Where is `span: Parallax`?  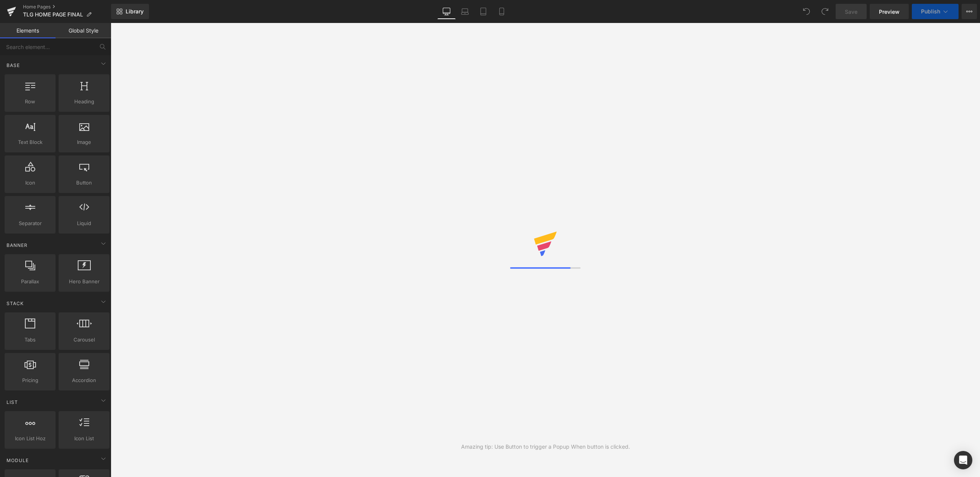 span: Parallax is located at coordinates (30, 282).